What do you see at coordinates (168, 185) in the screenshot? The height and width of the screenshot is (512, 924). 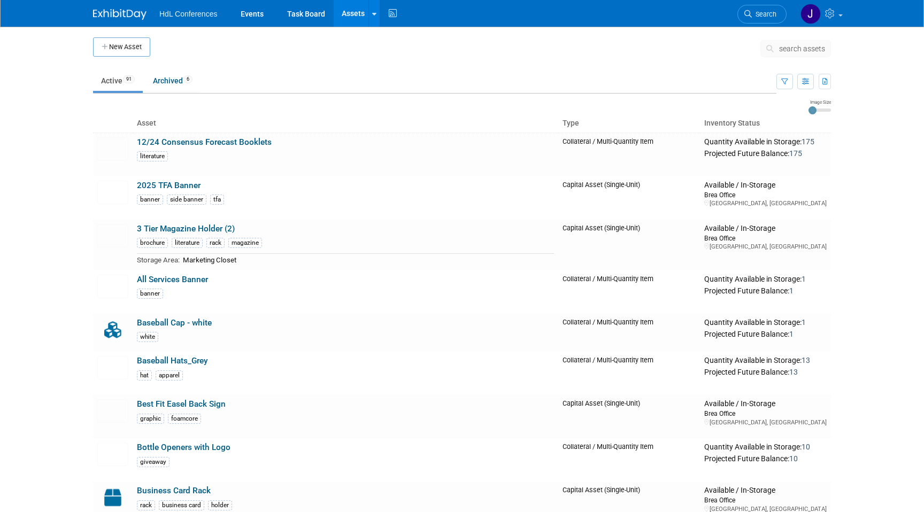 I see `a: 2025 TFA Banner` at bounding box center [168, 185].